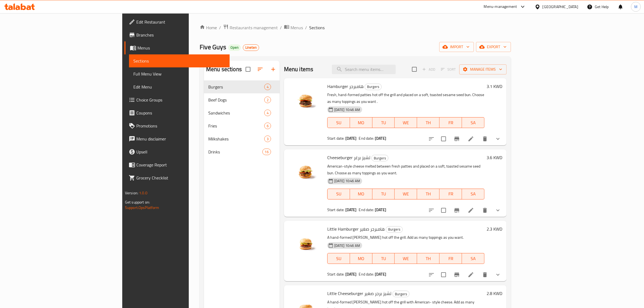 The image size is (644, 308). I want to click on a: Edit Menu, so click(179, 87).